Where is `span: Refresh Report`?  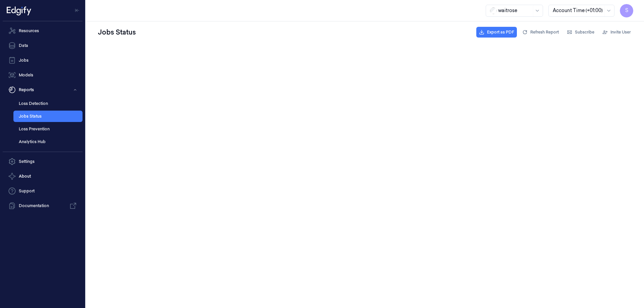
span: Refresh Report is located at coordinates (544, 32).